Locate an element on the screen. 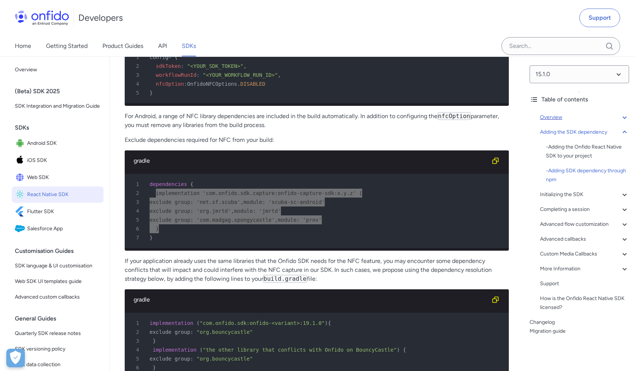  span: "the other library that conflicts with Onfido on BouncyCastle" is located at coordinates (300, 350).